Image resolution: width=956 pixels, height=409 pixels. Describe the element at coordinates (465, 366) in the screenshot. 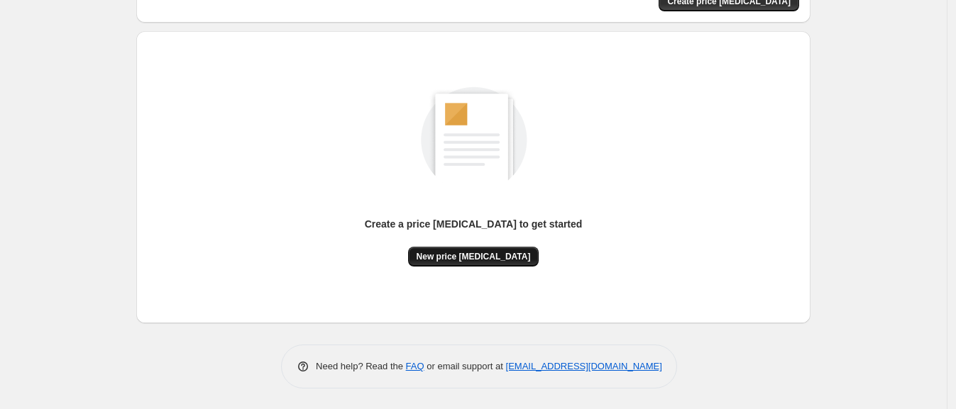

I see `span: or email support at` at that location.